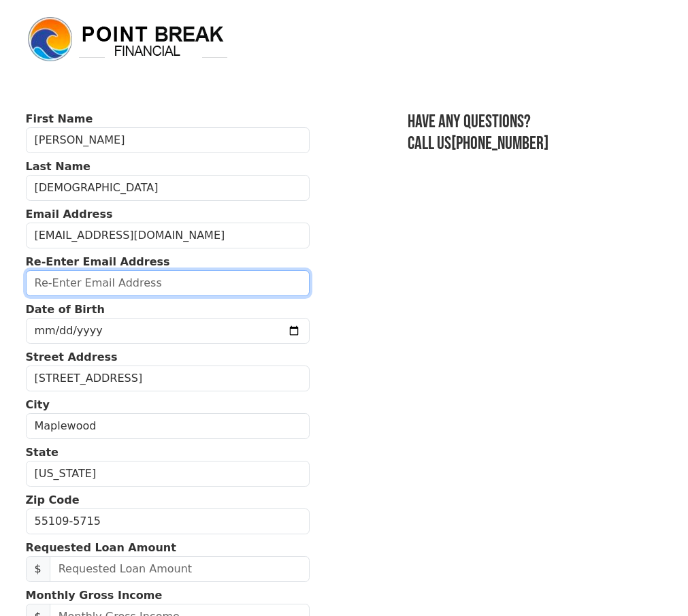 The image size is (688, 616). What do you see at coordinates (42, 451) in the screenshot?
I see `strong: State` at bounding box center [42, 451].